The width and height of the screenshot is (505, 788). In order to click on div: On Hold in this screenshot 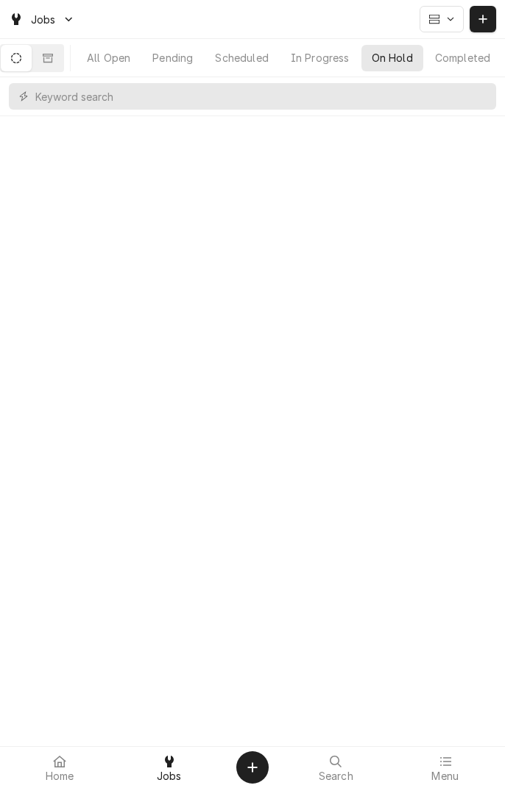, I will do `click(392, 57)`.